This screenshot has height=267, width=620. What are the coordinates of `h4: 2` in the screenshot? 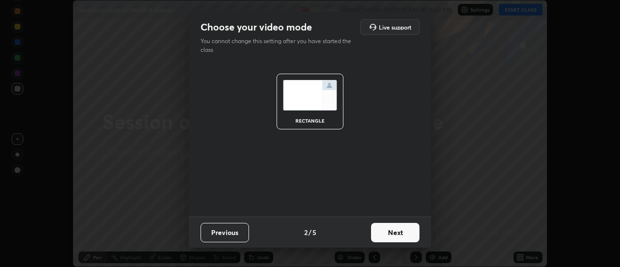 It's located at (306, 232).